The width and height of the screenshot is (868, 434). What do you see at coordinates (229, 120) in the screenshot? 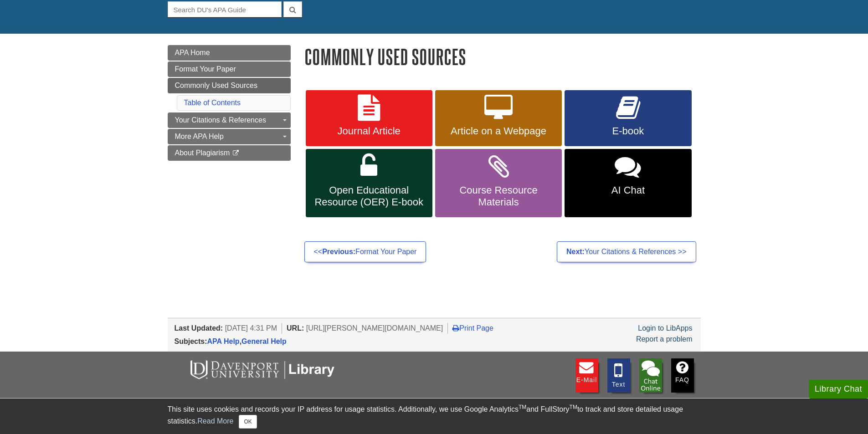
I see `a: Your Citations & References` at bounding box center [229, 120].